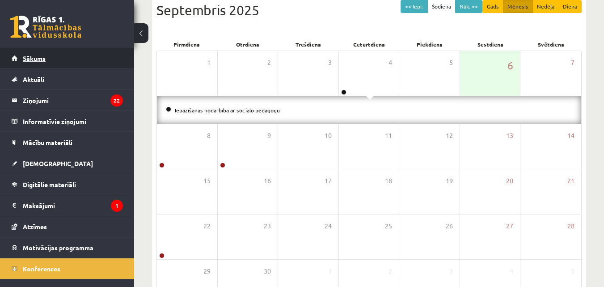 This screenshot has width=604, height=287. What do you see at coordinates (328, 226) in the screenshot?
I see `span: 24` at bounding box center [328, 226].